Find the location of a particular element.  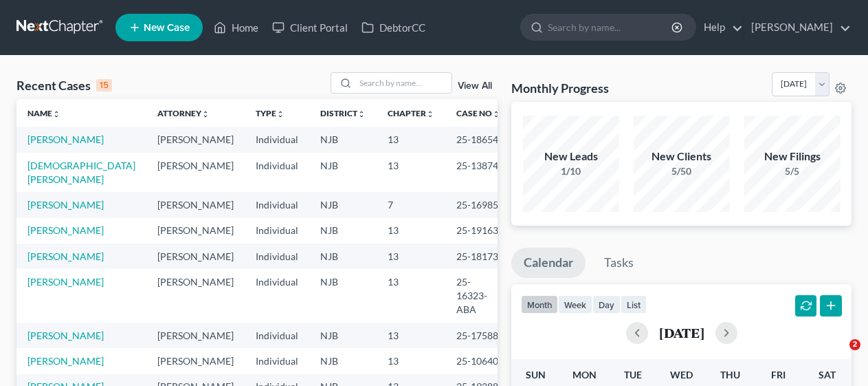

a: DebtorCC is located at coordinates (393, 28).